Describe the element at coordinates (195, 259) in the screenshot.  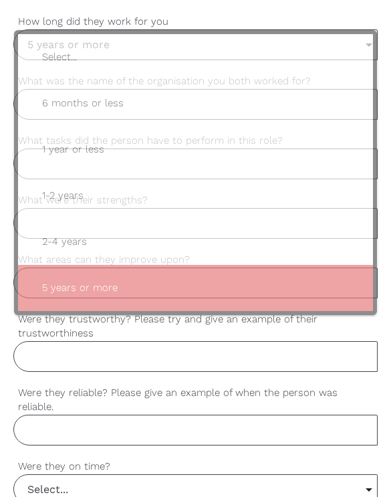
I see `label: What areas can they improve upon?` at that location.